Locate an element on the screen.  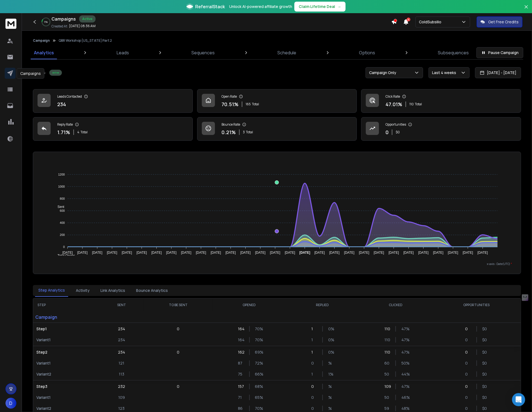
p: 47.01 % is located at coordinates (394, 104).